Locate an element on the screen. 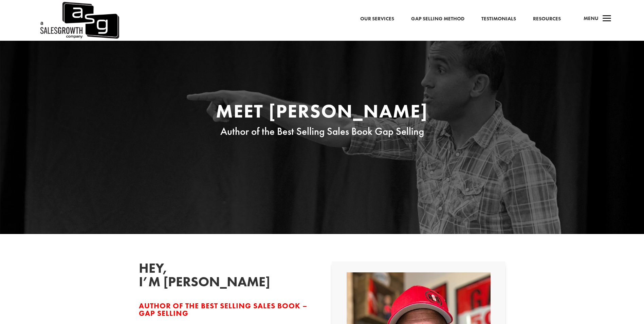 Image resolution: width=644 pixels, height=324 pixels. span: Author of the Best Selling Sales Book Gap Selling is located at coordinates (322, 131).